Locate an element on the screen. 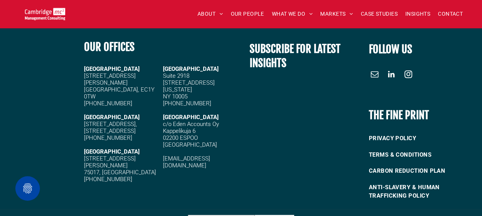  a: ANTI-SLAVERY & HUMAN TRAFFICKING POLICY is located at coordinates (421, 192).